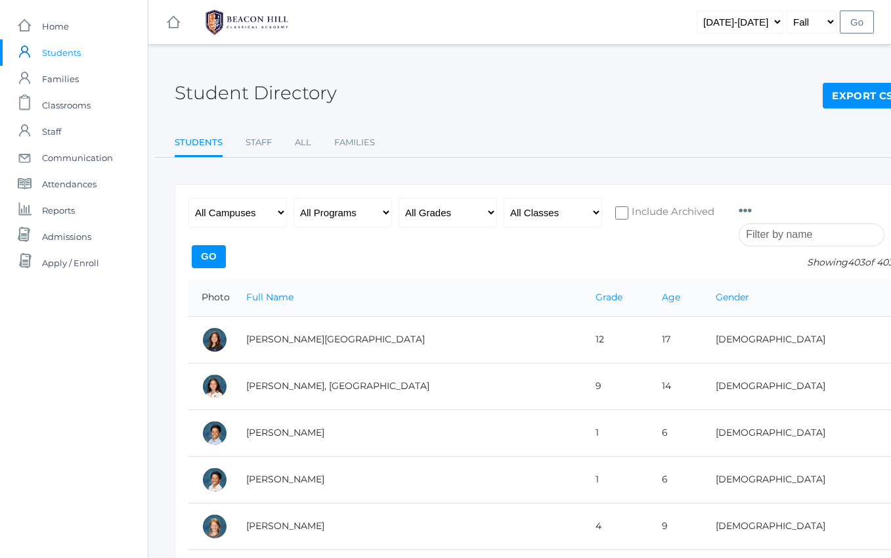 The image size is (891, 558). Describe the element at coordinates (856, 262) in the screenshot. I see `span: 403` at that location.